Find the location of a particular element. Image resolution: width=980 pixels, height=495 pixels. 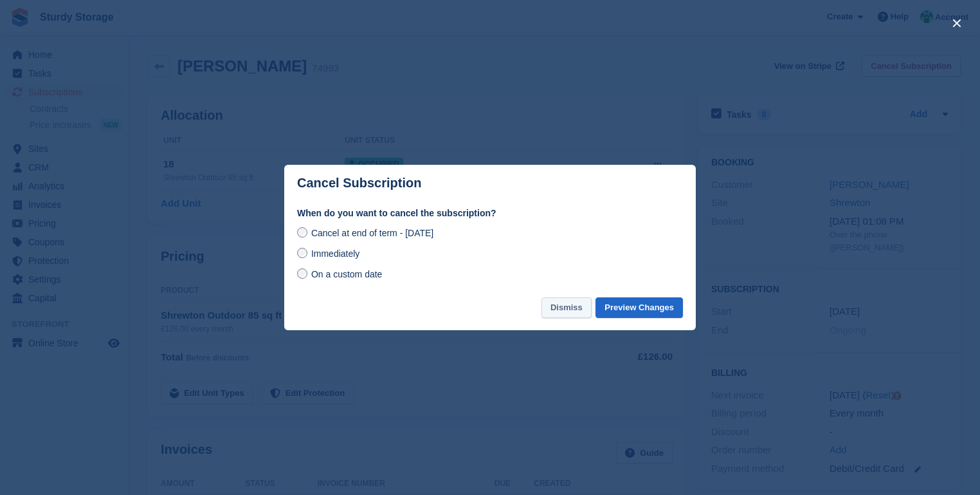

p: Cancel Subscription is located at coordinates (359, 183).